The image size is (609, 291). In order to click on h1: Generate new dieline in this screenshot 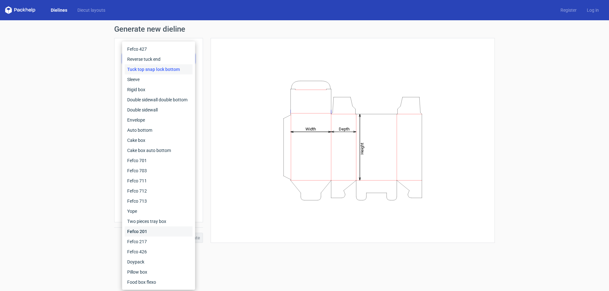, I will do `click(304, 29)`.